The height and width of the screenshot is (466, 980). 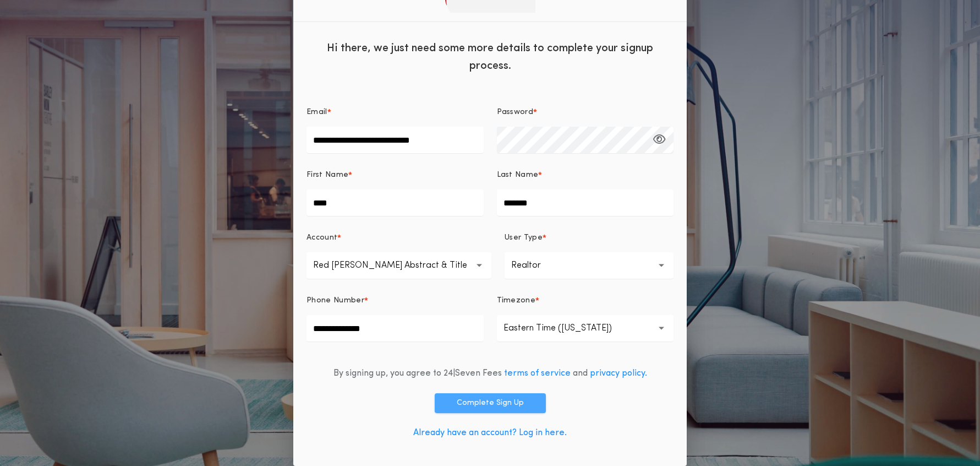 What do you see at coordinates (490, 374) in the screenshot?
I see `div: By signing up, you agree to 24|Seven Fees and` at bounding box center [490, 374].